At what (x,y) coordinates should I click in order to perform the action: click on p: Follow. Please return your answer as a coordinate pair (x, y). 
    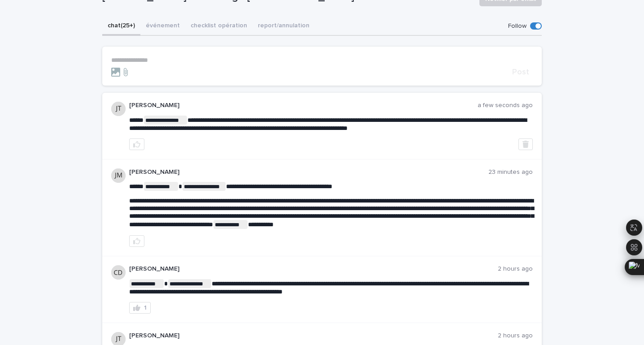
    Looking at the image, I should click on (517, 26).